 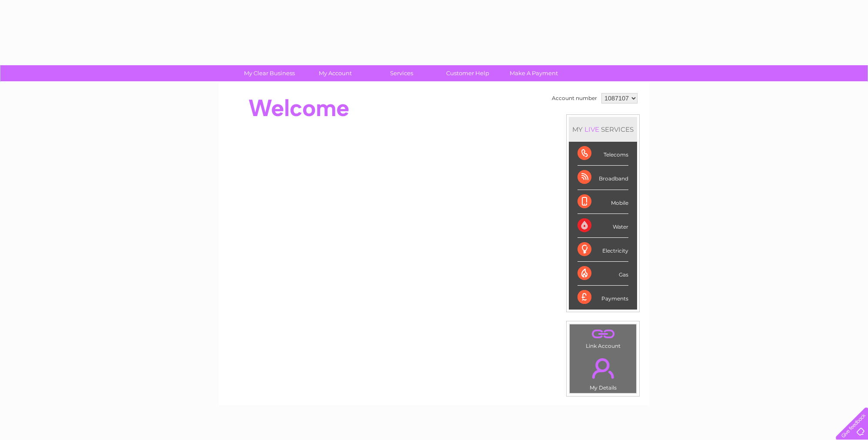 I want to click on div: LIVE, so click(x=592, y=129).